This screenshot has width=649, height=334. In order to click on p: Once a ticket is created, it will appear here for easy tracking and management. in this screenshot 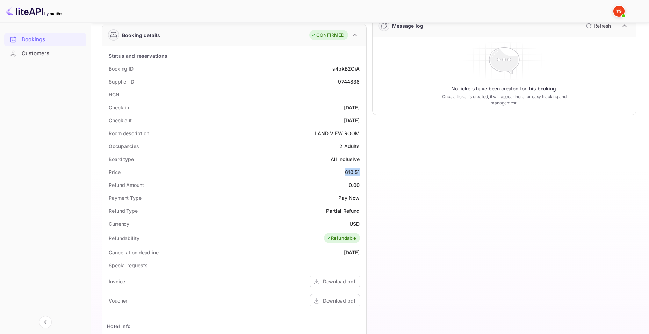, I will do `click(505, 100)`.